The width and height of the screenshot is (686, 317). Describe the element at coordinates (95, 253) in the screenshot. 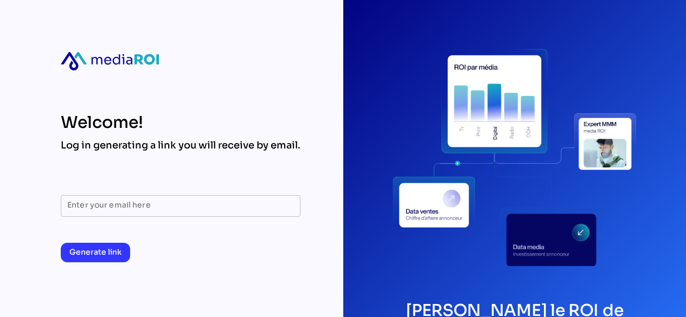

I see `button: Generate link` at that location.